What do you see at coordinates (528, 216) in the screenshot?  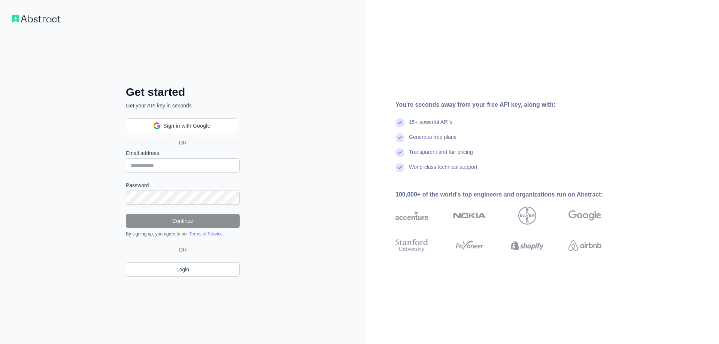 I see `img: bayer` at bounding box center [528, 216].